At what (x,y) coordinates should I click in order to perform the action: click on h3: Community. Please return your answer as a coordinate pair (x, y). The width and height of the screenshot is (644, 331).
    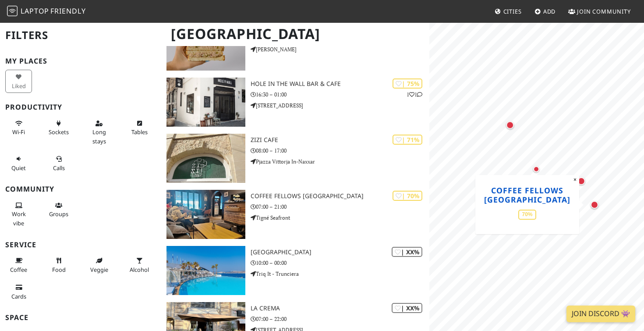
    Looking at the image, I should click on (81, 189).